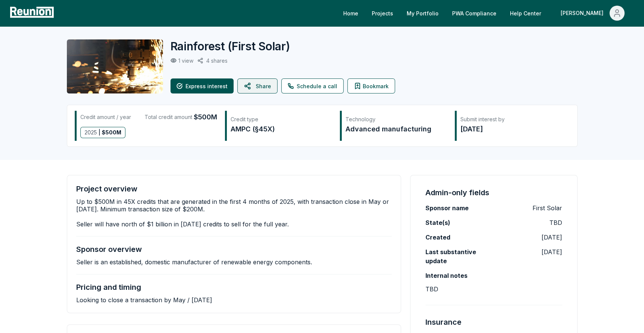 The width and height of the screenshot is (644, 333). Describe the element at coordinates (257, 86) in the screenshot. I see `button: Share` at that location.